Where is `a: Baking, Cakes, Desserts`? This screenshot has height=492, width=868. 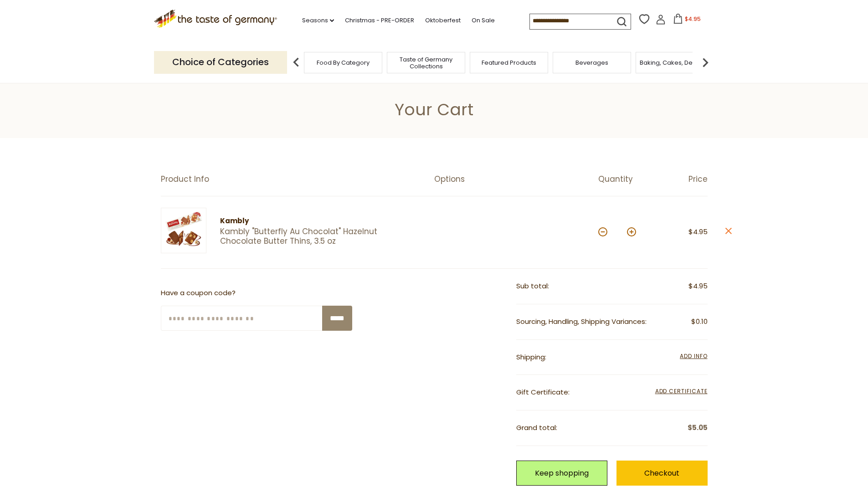 a: Baking, Cakes, Desserts is located at coordinates (675, 62).